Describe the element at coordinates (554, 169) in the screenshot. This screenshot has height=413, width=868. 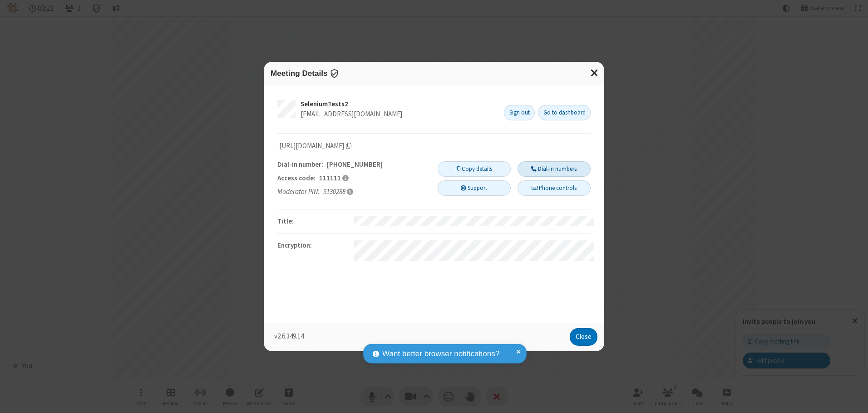
I see `button: Dial-in numbers` at that location.